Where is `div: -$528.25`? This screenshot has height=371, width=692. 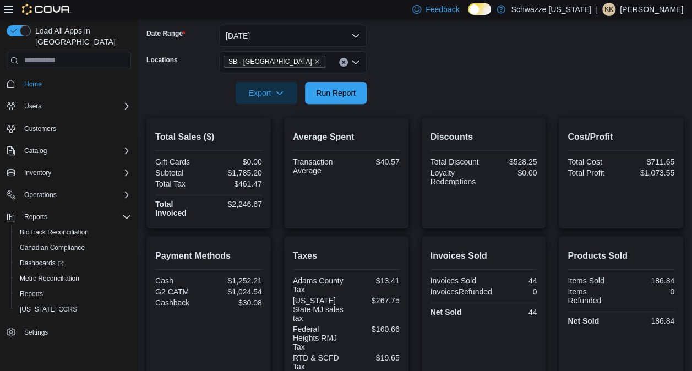
div: -$528.25 is located at coordinates (511, 162).